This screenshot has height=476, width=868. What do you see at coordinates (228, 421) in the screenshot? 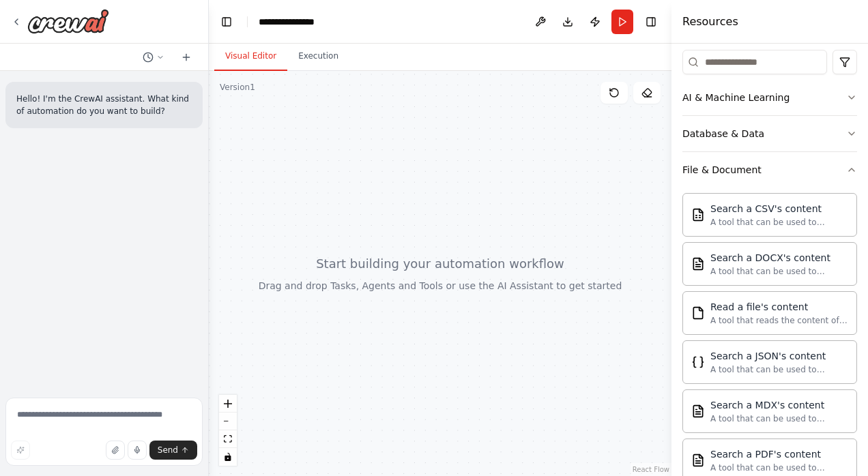
I see `button: zoom out` at bounding box center [228, 421].